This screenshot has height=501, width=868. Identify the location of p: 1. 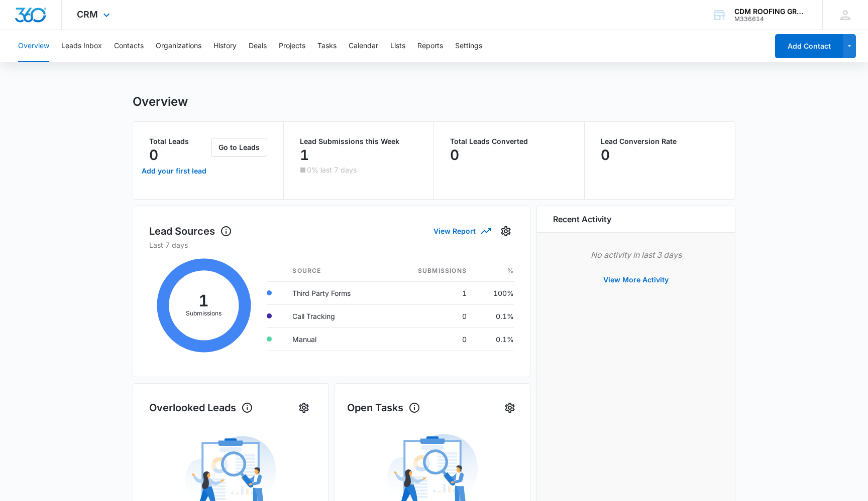
(305, 155).